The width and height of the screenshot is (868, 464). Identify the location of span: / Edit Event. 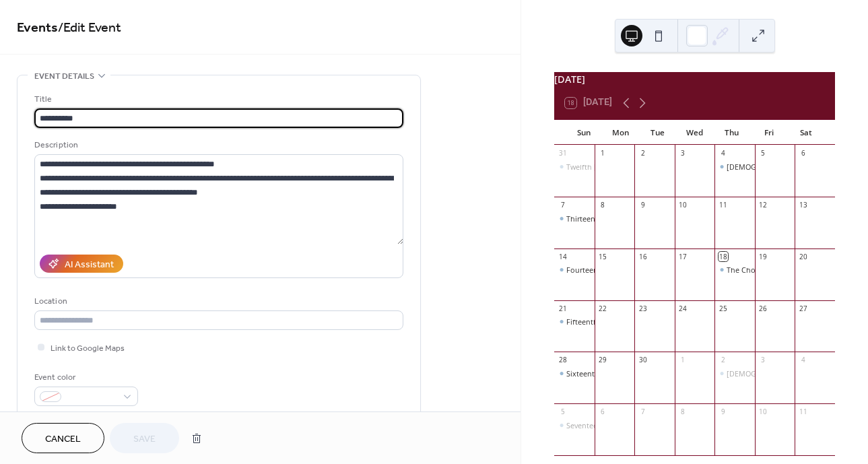
(89, 28).